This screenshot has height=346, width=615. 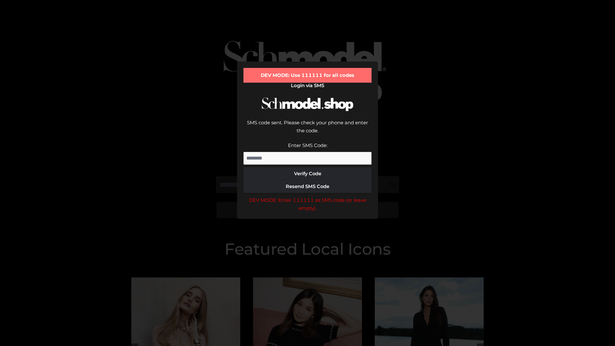 I want to click on img: Schmodel Logo, so click(x=307, y=104).